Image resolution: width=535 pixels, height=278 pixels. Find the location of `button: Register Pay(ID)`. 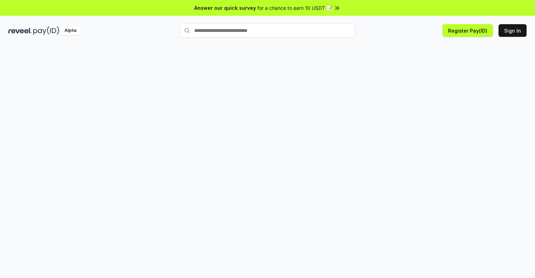

button: Register Pay(ID) is located at coordinates (468, 31).